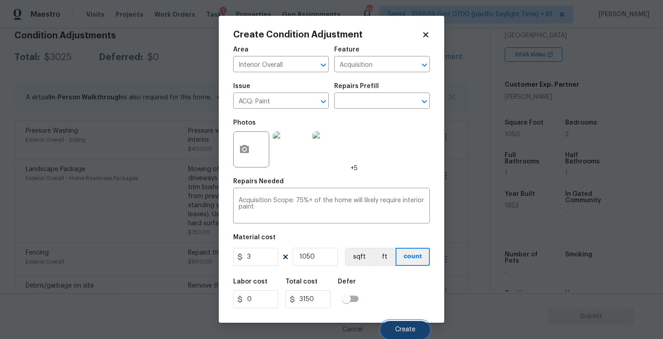 The image size is (663, 339). Describe the element at coordinates (354, 168) in the screenshot. I see `span: +5` at that location.